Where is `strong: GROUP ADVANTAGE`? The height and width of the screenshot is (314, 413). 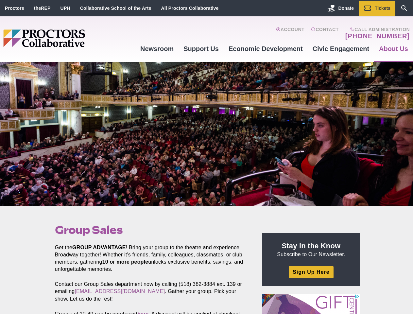
strong: GROUP ADVANTAGE is located at coordinates (99, 247).